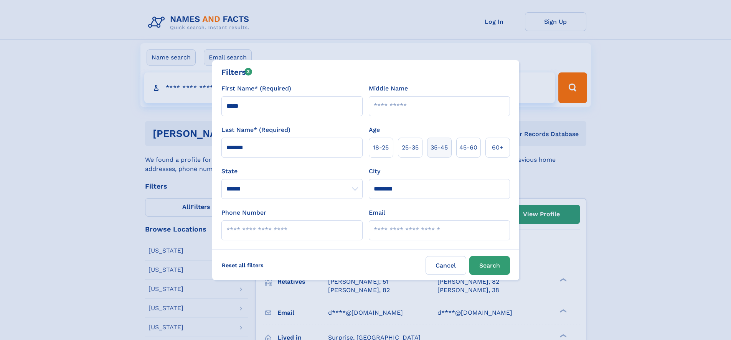 The width and height of the screenshot is (731, 340). I want to click on label: Middle Name, so click(388, 89).